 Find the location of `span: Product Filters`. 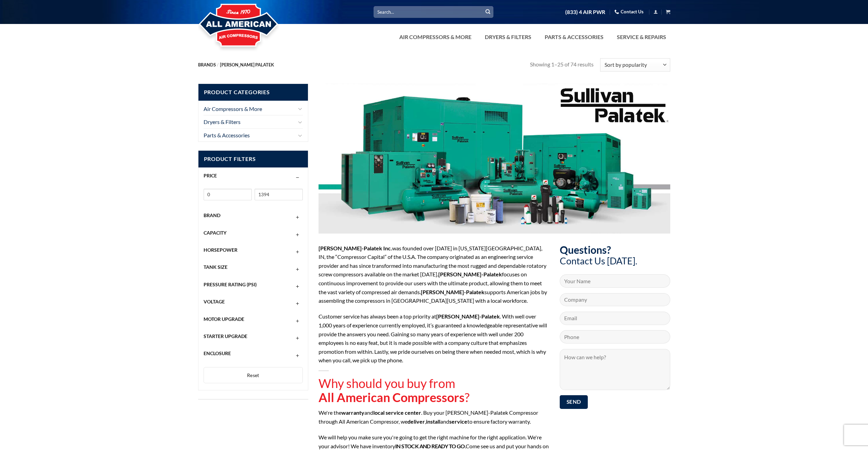

span: Product Filters is located at coordinates (253, 159).